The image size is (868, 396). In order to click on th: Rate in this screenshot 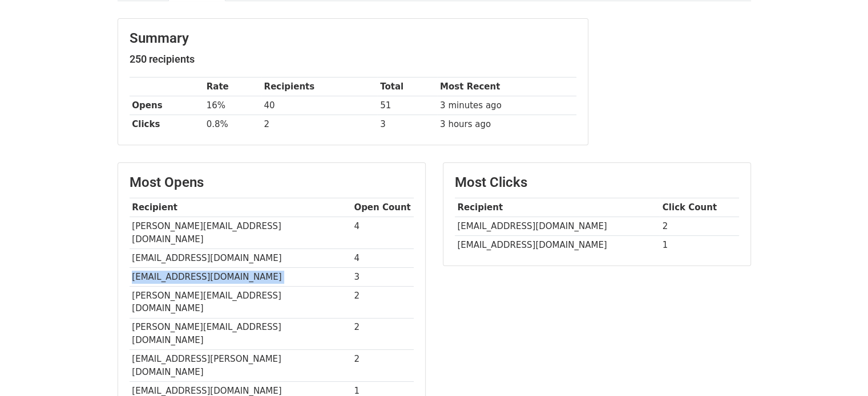, I will do `click(233, 86)`.